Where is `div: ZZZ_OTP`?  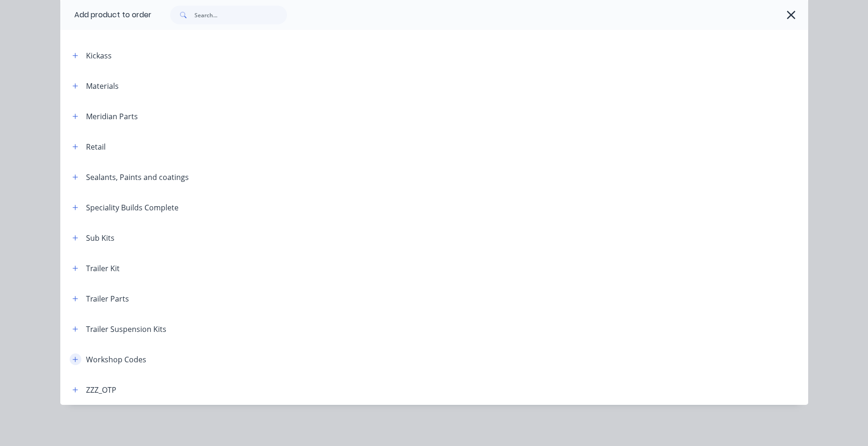
div: ZZZ_OTP is located at coordinates (101, 389).